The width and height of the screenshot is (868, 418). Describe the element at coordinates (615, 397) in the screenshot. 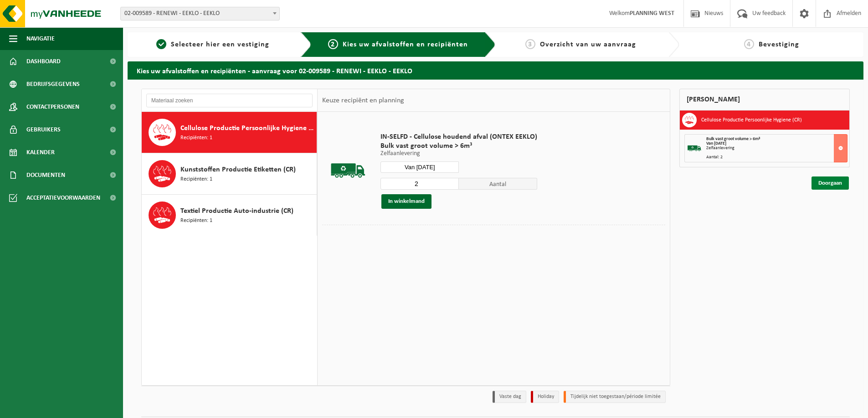

I see `li: Tijdelijk niet toegestaan/période limitée` at that location.